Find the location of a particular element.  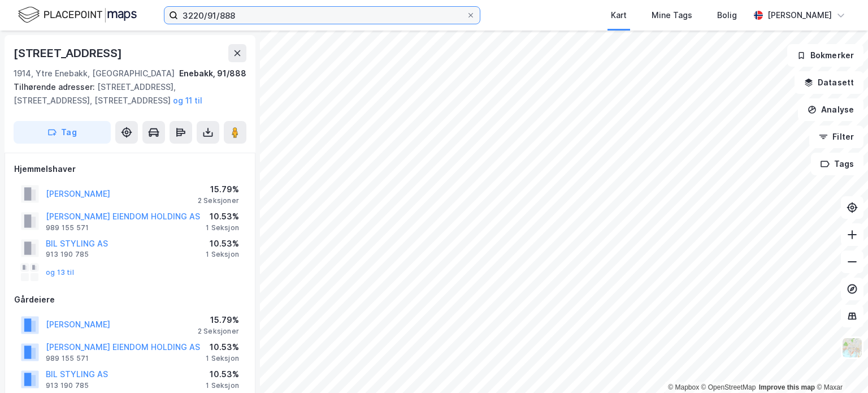

div: Gårdeiere is located at coordinates (130, 299).